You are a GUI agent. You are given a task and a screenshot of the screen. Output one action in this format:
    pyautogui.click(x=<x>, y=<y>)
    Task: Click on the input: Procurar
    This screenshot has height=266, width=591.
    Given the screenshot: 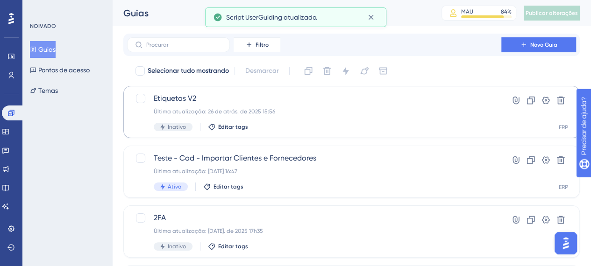 What is the action you would take?
    pyautogui.click(x=184, y=45)
    